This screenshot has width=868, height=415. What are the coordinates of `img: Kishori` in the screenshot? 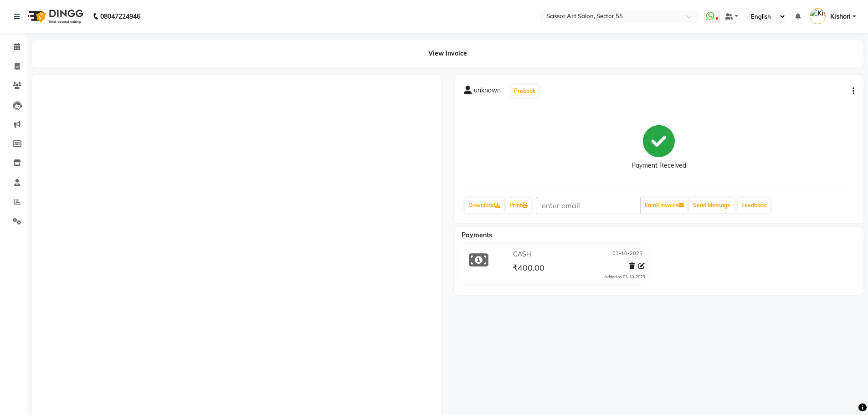 It's located at (817, 16).